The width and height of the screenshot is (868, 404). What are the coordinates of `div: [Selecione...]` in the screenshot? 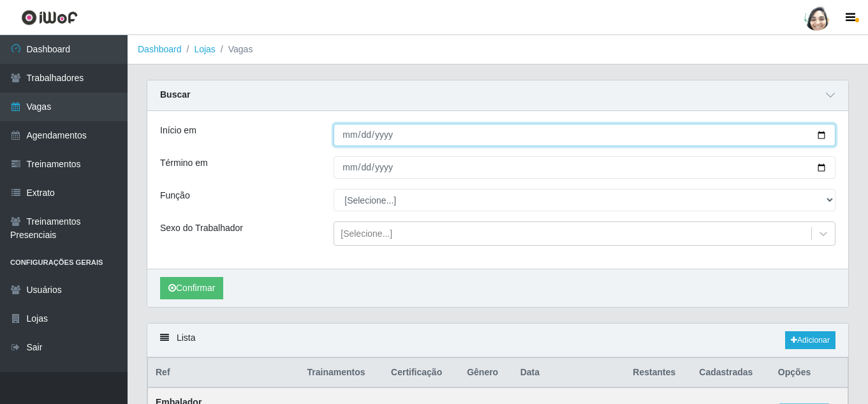 It's located at (366, 233).